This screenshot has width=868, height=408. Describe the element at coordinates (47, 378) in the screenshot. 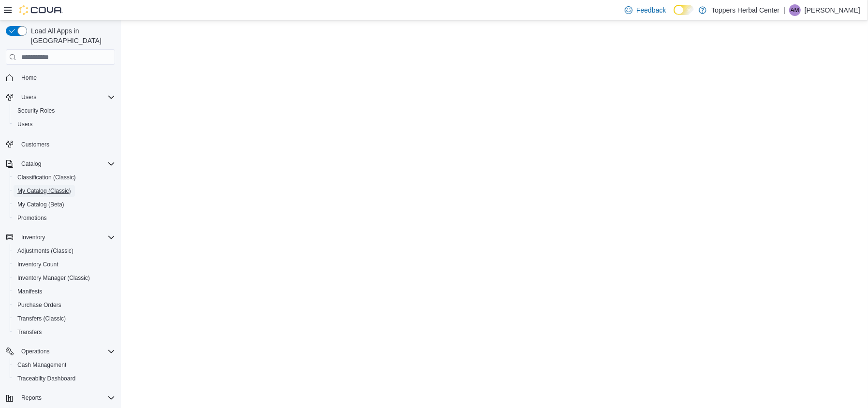

I see `a: Traceabilty Dashboard` at that location.